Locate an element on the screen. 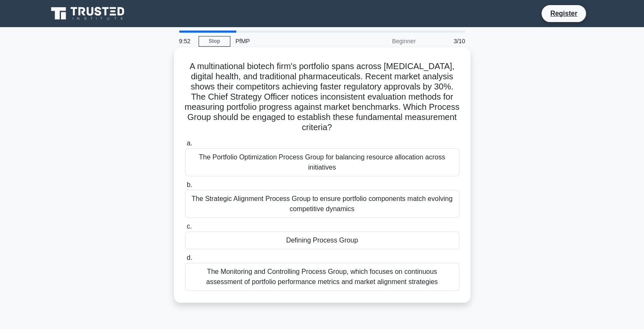  span: c. is located at coordinates (189, 226).